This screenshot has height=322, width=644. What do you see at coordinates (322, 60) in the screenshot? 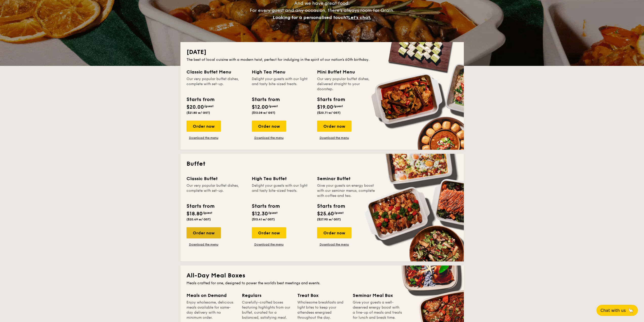
I see `div: The best of local cuisine with a modern twist, perfect for indulging in the spirit of our nation’...` at bounding box center [322, 60].